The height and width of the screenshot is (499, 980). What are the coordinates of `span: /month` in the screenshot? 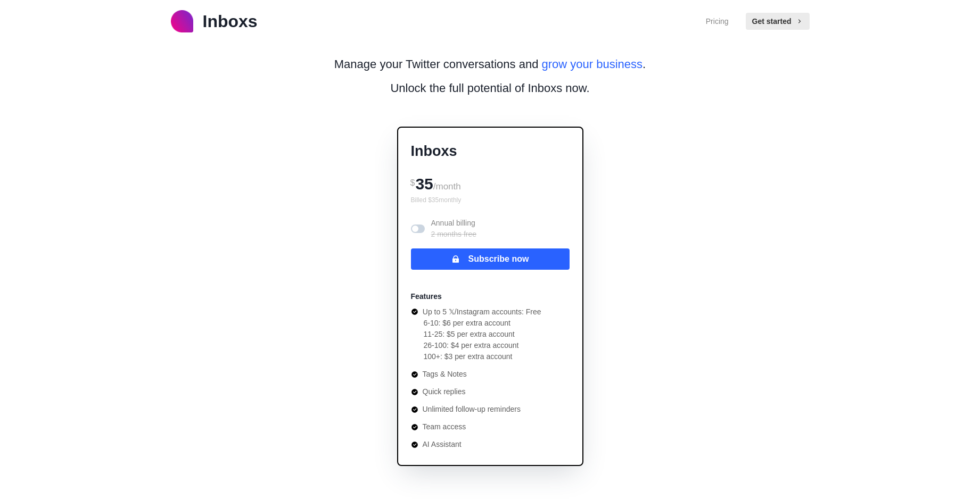 It's located at (447, 187).